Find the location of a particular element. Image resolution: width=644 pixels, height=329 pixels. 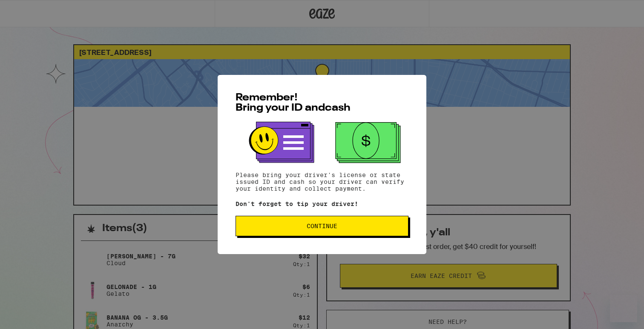

span: Continue is located at coordinates (322, 226).